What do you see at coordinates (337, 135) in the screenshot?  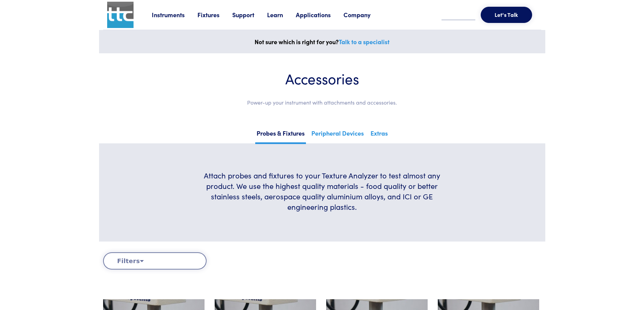 I see `a: Peripheral Devices` at bounding box center [337, 135].